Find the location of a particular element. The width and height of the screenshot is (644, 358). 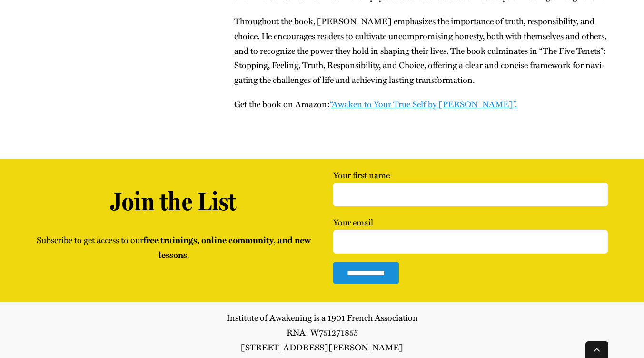

form: Contact form is located at coordinates (470, 225).